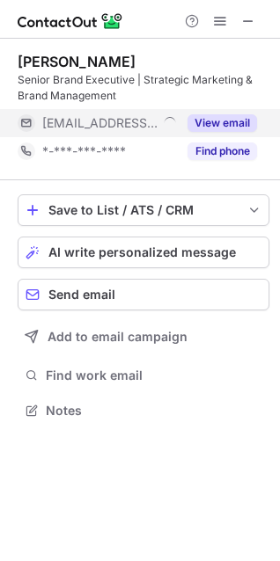 The image size is (280, 561). Describe the element at coordinates (142, 252) in the screenshot. I see `span: AI write personalized message` at that location.